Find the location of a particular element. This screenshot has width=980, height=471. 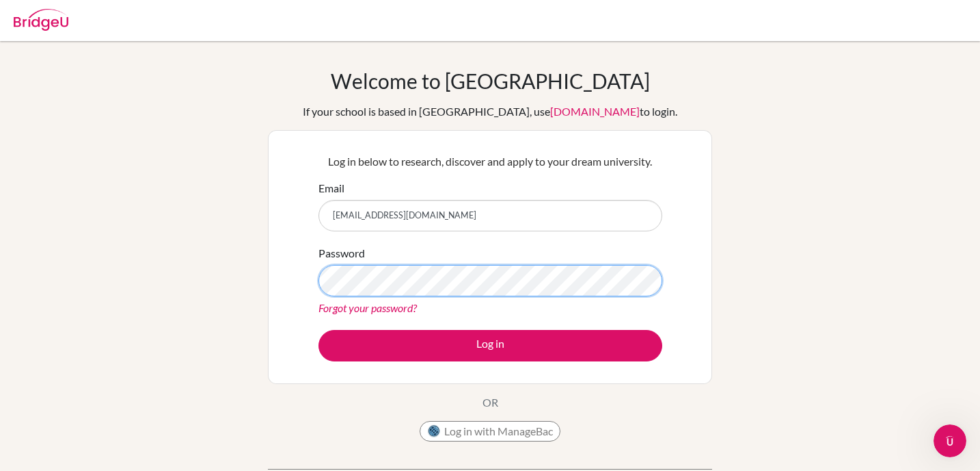

button: Log in is located at coordinates (490, 345).